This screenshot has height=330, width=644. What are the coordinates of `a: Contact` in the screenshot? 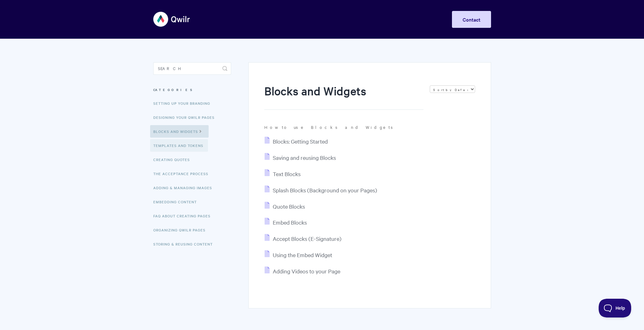 It's located at (471, 19).